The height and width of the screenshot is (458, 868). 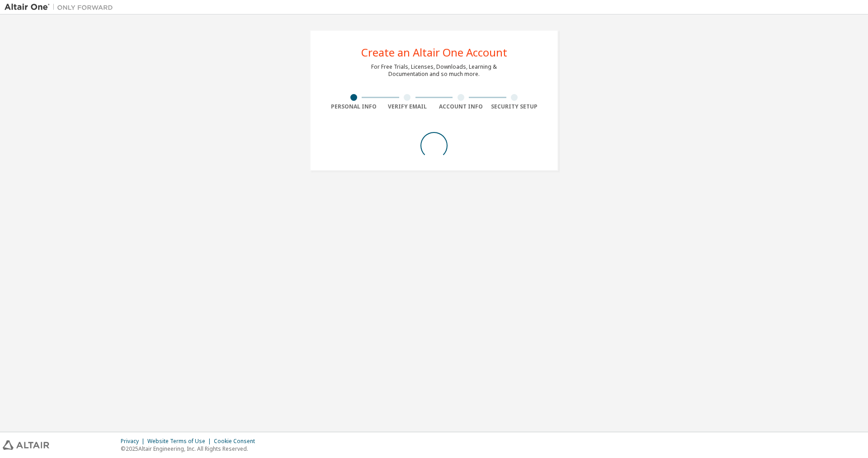 What do you see at coordinates (61, 7) in the screenshot?
I see `img: Altair One` at bounding box center [61, 7].